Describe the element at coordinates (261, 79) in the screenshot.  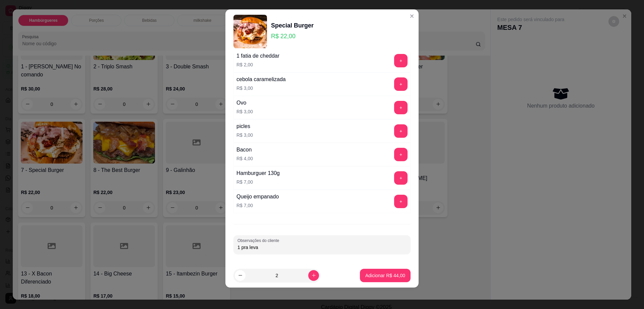
I see `div: cebola caramelizada` at that location.